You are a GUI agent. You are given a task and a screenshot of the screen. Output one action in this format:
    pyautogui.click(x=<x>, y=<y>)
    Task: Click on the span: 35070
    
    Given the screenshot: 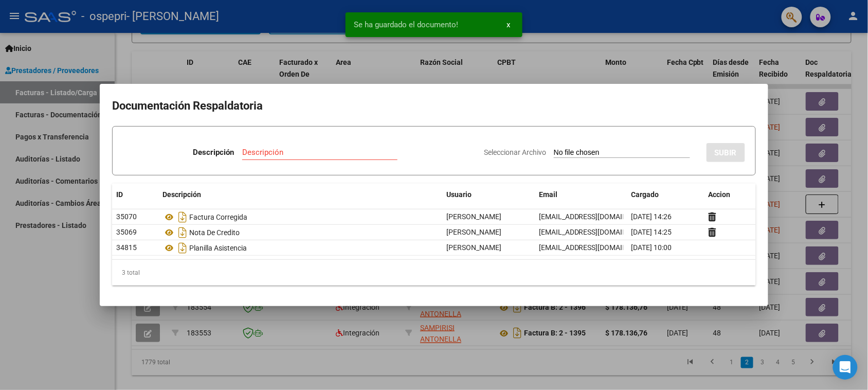 What is the action you would take?
    pyautogui.click(x=126, y=217)
    